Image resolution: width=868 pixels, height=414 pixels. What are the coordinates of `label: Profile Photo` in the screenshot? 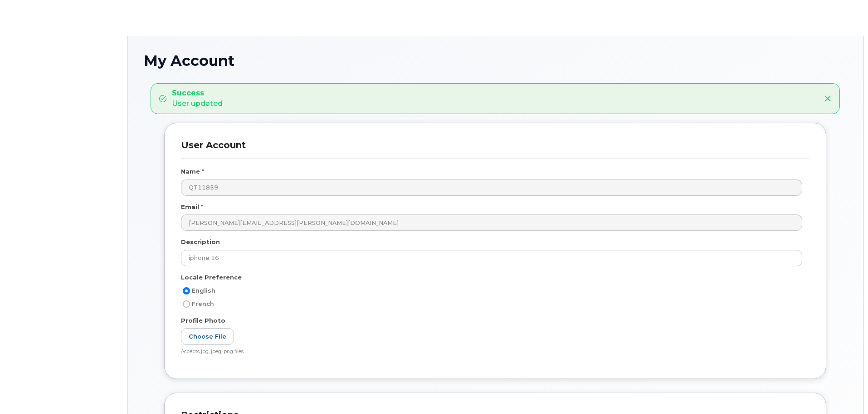 It's located at (203, 320).